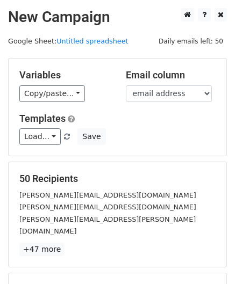 The image size is (235, 284). What do you see at coordinates (91, 136) in the screenshot?
I see `button: Save` at bounding box center [91, 136].